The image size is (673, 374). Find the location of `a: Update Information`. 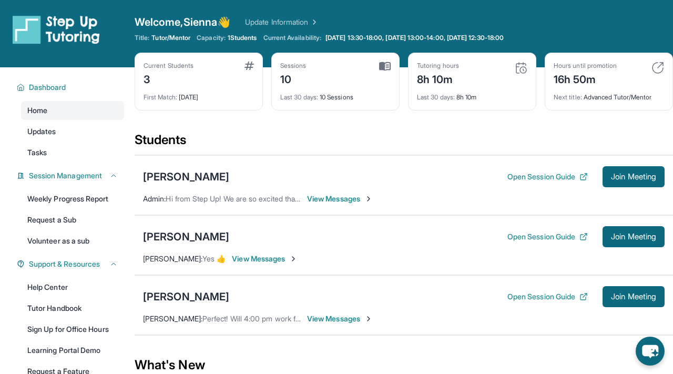

a: Update Information is located at coordinates (282, 22).